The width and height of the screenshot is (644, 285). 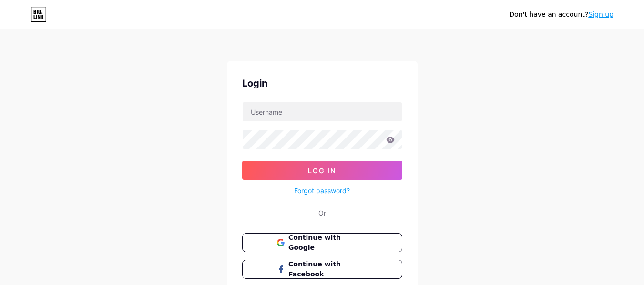 What do you see at coordinates (322, 213) in the screenshot?
I see `div: Or` at bounding box center [322, 213].